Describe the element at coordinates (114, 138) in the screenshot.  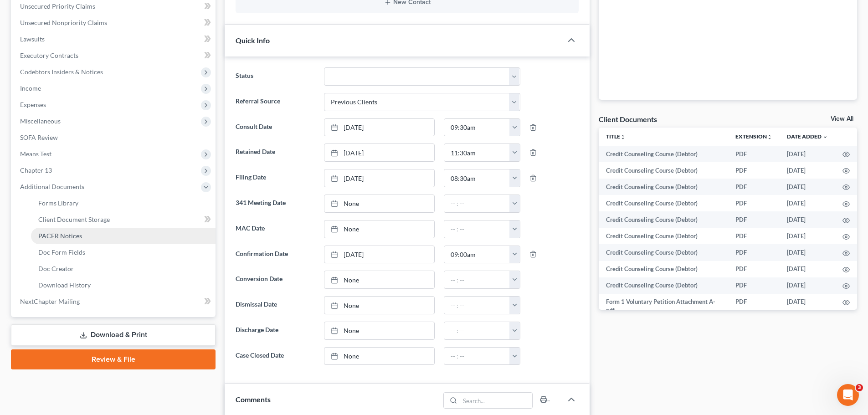
I see `a: SOFA Review` at that location.